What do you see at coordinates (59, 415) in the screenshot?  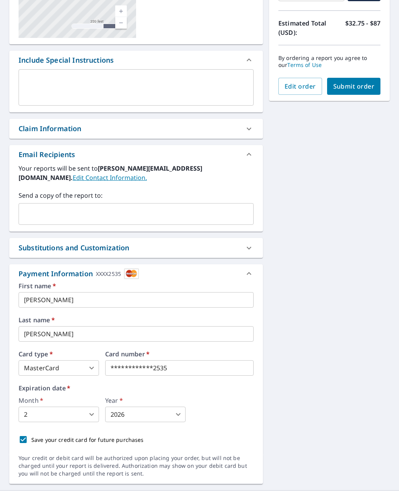 I see `div: 2` at bounding box center [59, 415].